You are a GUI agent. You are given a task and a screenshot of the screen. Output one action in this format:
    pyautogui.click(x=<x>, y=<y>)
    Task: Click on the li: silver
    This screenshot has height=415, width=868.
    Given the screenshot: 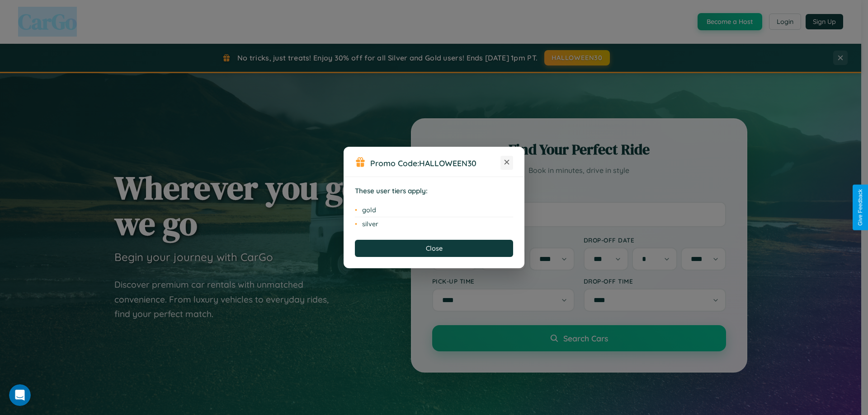 What is the action you would take?
    pyautogui.click(x=434, y=224)
    